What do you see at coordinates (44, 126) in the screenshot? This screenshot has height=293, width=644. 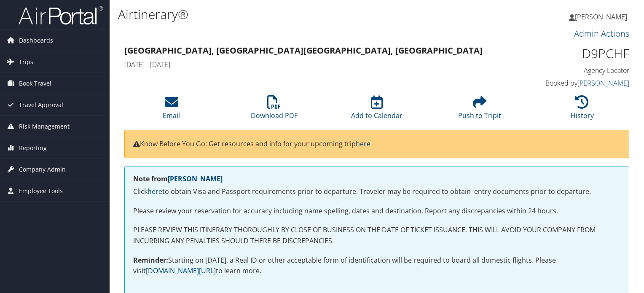 I see `span: Risk Management` at bounding box center [44, 126].